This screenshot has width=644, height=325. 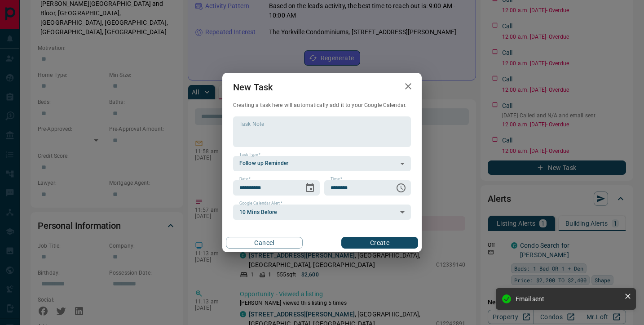 What do you see at coordinates (322, 164) in the screenshot?
I see `div: Follow up Reminder` at bounding box center [322, 164].